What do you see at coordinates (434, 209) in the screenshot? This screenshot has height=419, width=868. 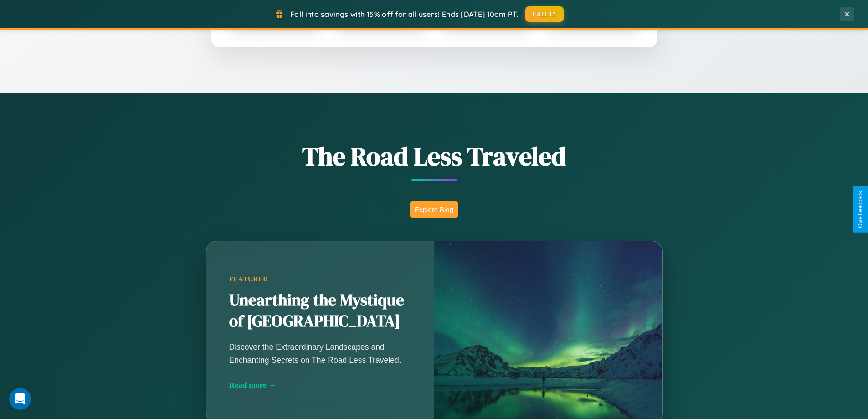 I see `button: Explore Blog` at bounding box center [434, 209].